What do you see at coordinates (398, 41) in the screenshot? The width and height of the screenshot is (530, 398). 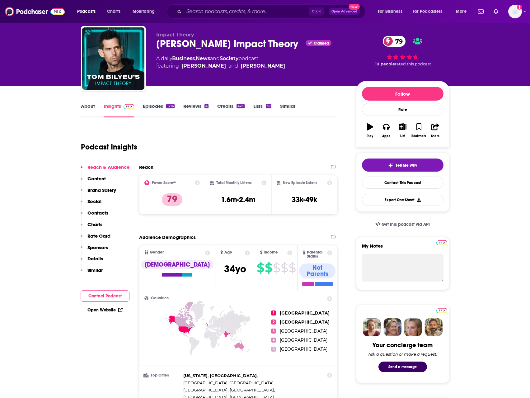 I see `span: 79` at bounding box center [398, 41].